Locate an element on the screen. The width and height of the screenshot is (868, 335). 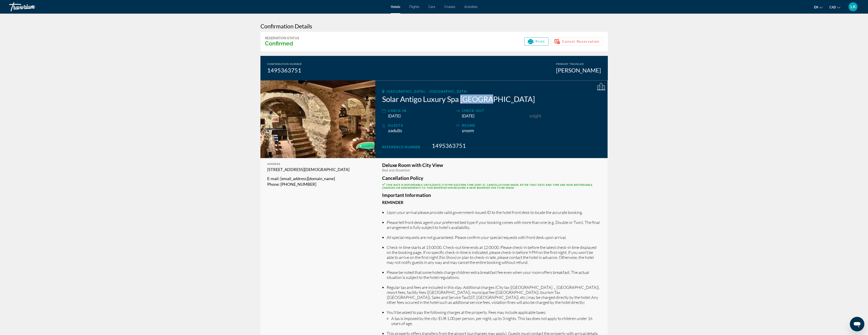
span: en is located at coordinates (816, 7).